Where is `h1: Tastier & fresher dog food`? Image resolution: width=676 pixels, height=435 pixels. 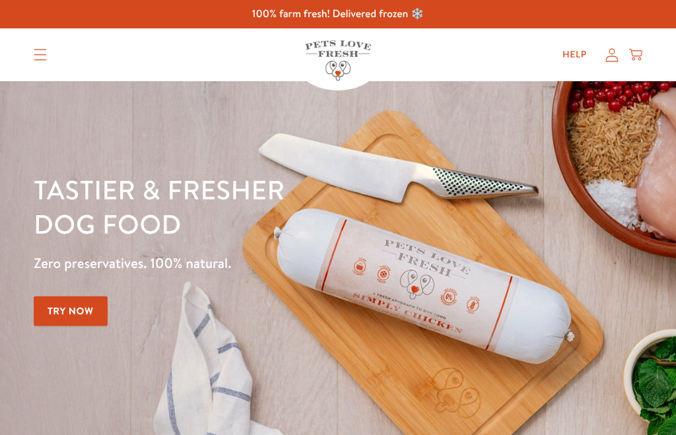 h1: Tastier & fresher dog food is located at coordinates (236, 207).